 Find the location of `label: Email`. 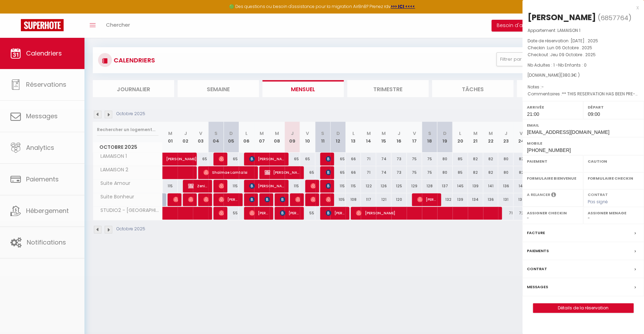

label: Email is located at coordinates (584, 125).